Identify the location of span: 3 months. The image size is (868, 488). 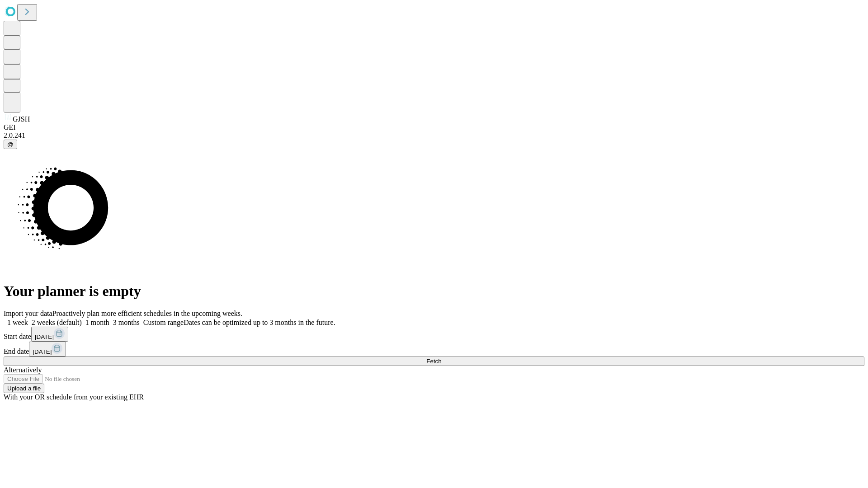
(126, 322).